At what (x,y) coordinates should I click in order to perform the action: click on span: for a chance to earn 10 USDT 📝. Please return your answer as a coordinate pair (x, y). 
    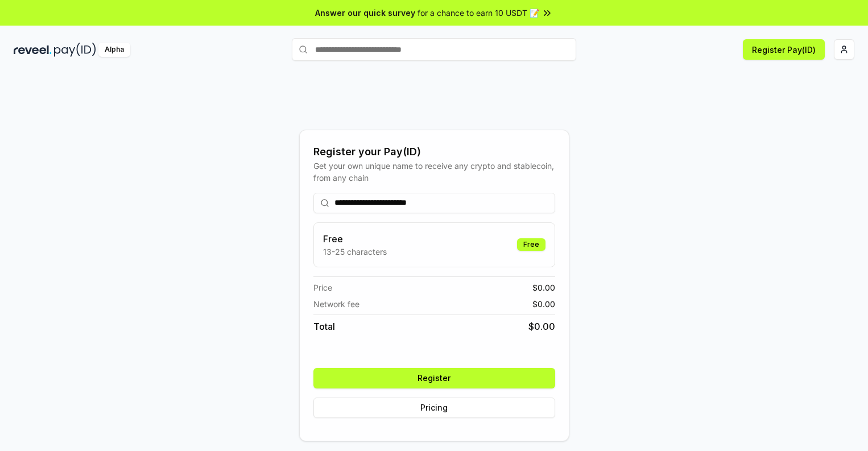
    Looking at the image, I should click on (478, 13).